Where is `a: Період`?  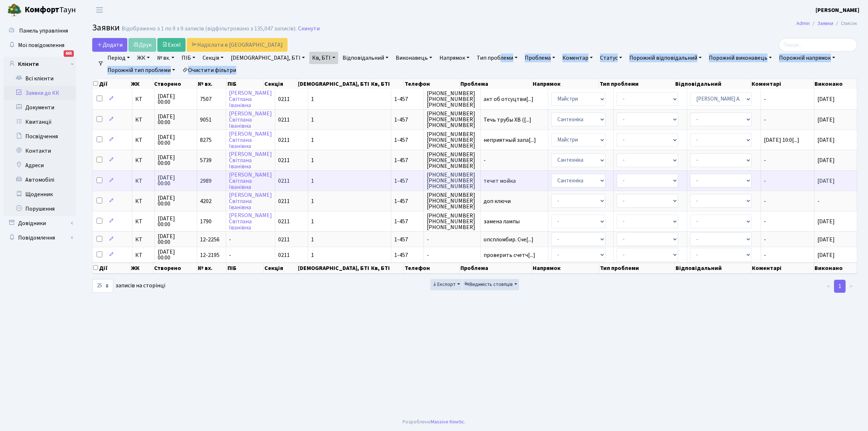
a: Період is located at coordinates (119, 58).